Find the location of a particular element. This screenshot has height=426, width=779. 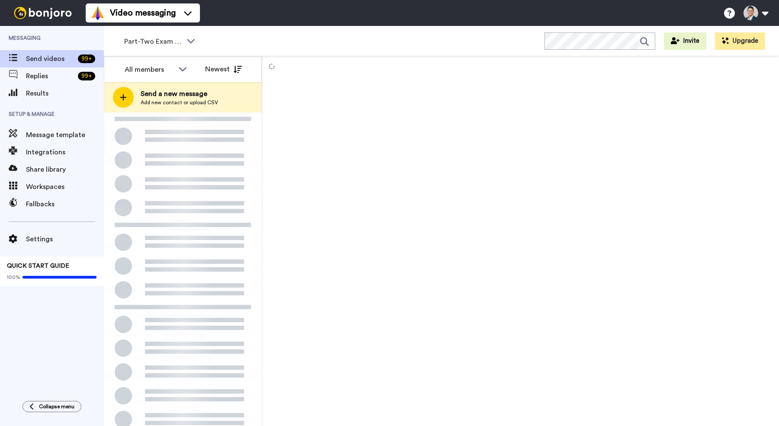

span: QUICK START GUIDE is located at coordinates (38, 266).